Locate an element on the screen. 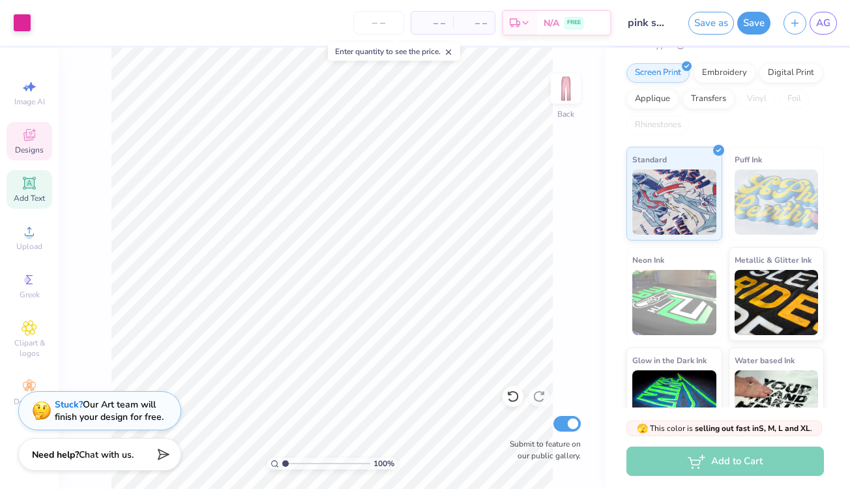  span: N/A is located at coordinates (552, 23).